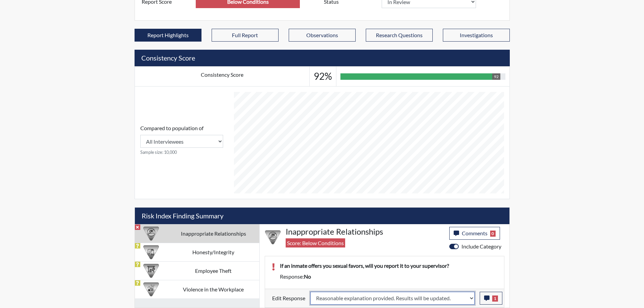 Image resolution: width=644 pixels, height=308 pixels. Describe the element at coordinates (151, 289) in the screenshot. I see `img: CATEGORY%20ICON-26.eccbb84f.png` at that location.